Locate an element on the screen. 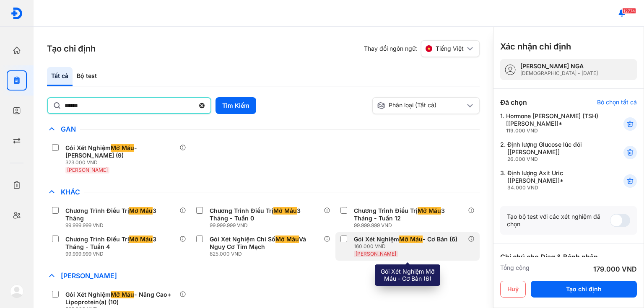 The height and width of the screenshot is (308, 644). span: Tiếng Việt is located at coordinates (450, 48).